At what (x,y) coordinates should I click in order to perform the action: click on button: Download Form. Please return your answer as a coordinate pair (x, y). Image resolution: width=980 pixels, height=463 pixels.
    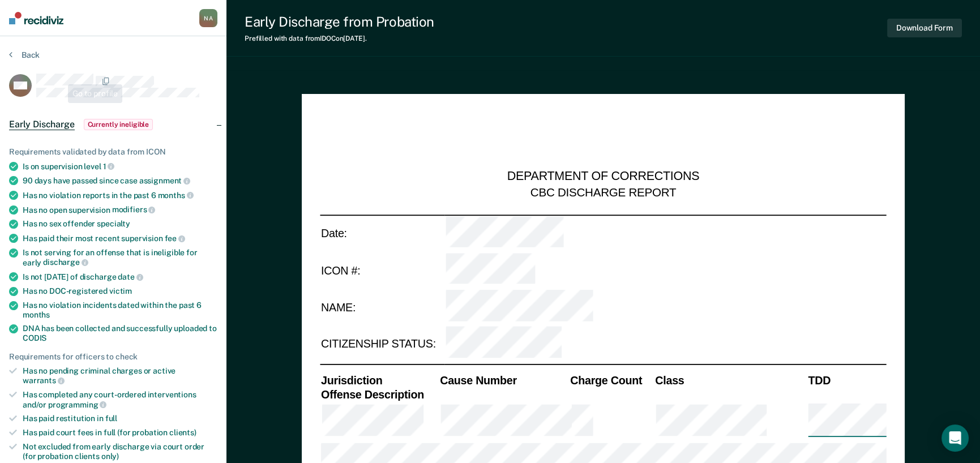
    Looking at the image, I should click on (924, 28).